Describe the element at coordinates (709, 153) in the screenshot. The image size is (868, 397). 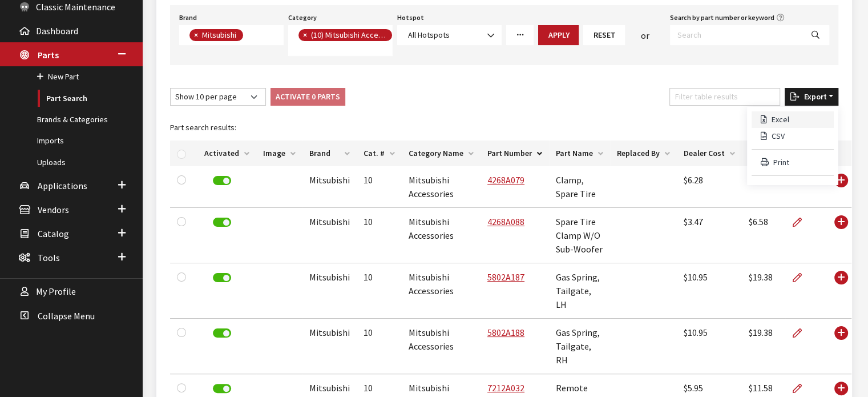
I see `th: Dealer Cost: activate to sort column ascending` at that location.